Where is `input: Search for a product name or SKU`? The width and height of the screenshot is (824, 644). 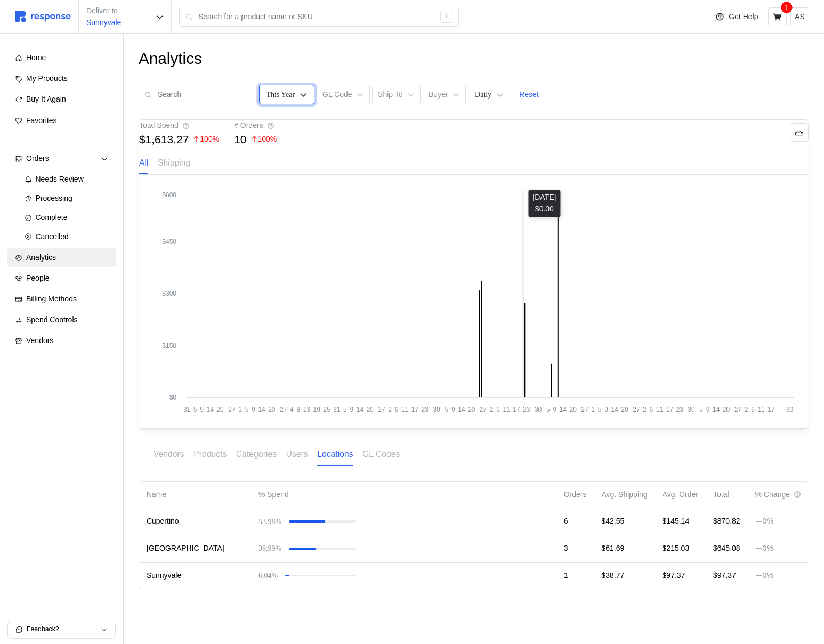
input: Search for a product name or SKU is located at coordinates (316, 17).